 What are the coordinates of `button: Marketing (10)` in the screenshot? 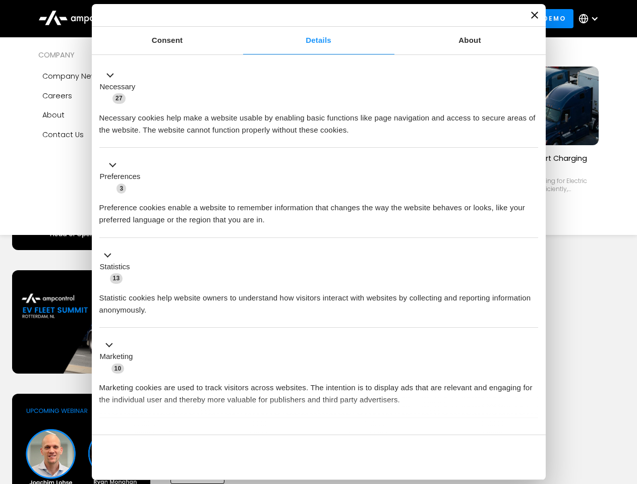 It's located at (119, 357).